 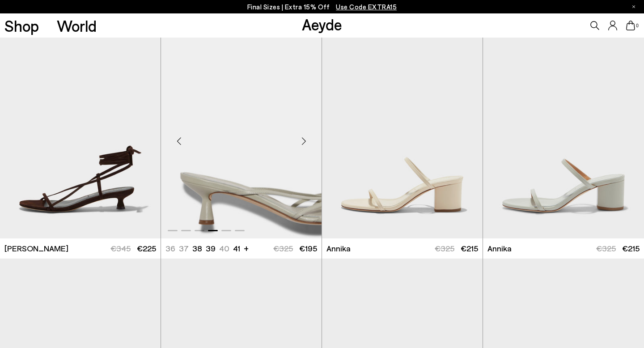 What do you see at coordinates (322, 24) in the screenshot?
I see `a: Aeyde` at bounding box center [322, 24].